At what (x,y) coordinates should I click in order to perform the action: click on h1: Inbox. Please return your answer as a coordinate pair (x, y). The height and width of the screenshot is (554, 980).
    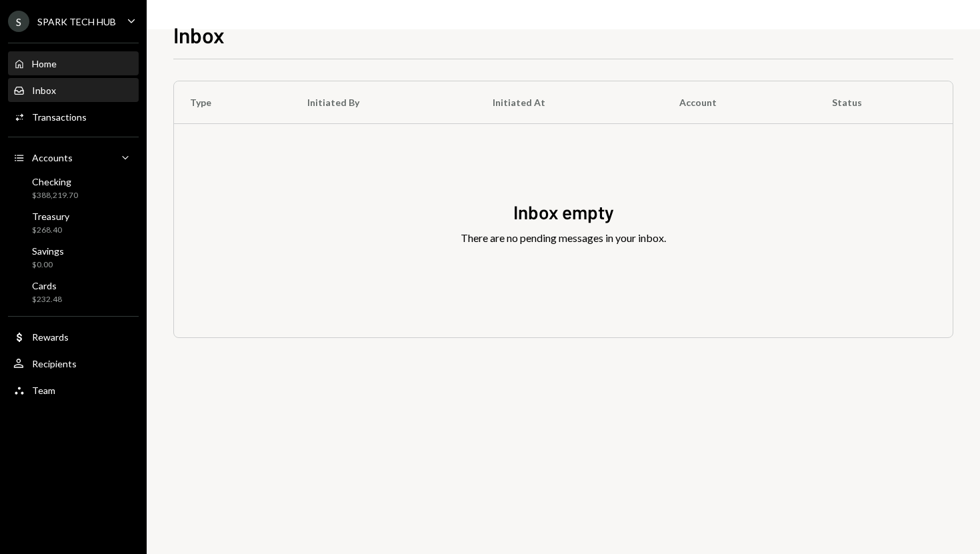
    Looking at the image, I should click on (199, 35).